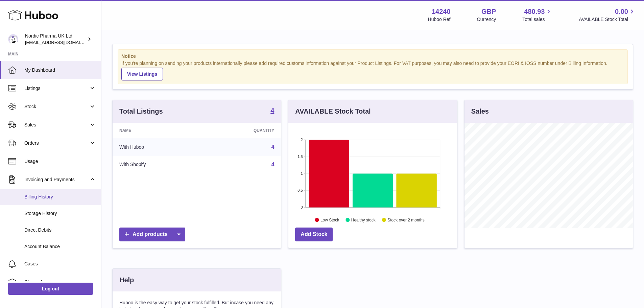 This screenshot has width=644, height=308. Describe the element at coordinates (363, 220) in the screenshot. I see `text: Healthy stock` at that location.